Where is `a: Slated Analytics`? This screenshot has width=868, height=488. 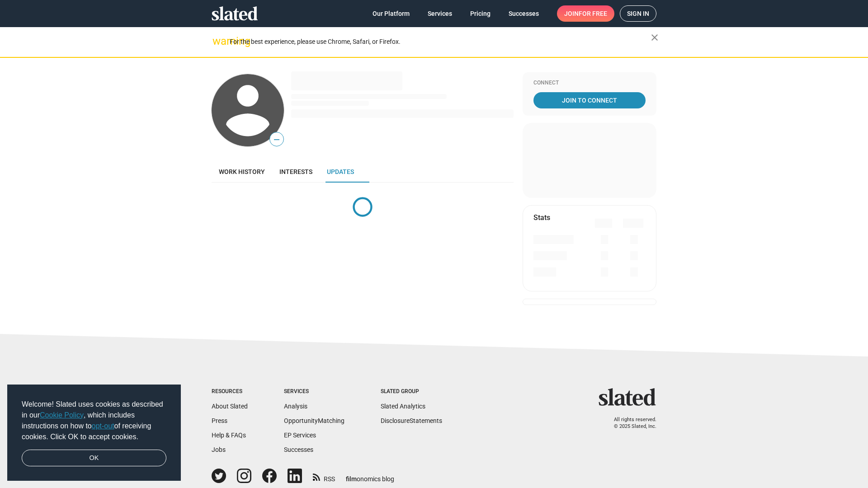
a: Slated Analytics is located at coordinates (403, 406).